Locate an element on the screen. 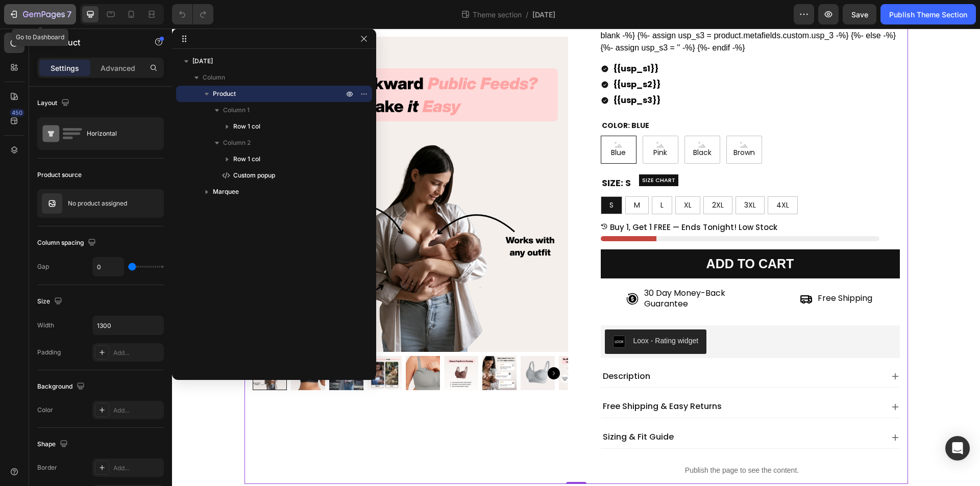  span: Brown is located at coordinates (572, 124).